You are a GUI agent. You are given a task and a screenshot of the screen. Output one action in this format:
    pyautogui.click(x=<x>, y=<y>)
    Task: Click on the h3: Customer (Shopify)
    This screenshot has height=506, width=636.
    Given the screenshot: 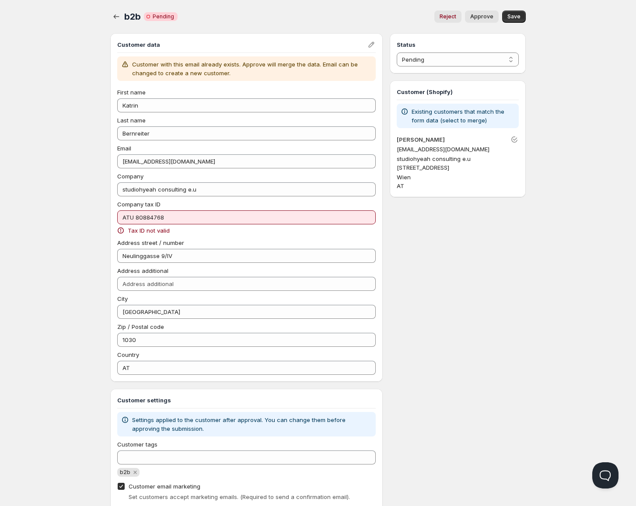 What is the action you would take?
    pyautogui.click(x=458, y=92)
    